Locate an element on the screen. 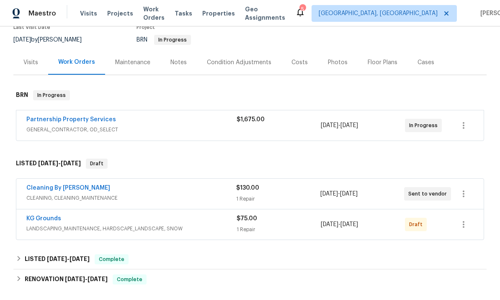 The width and height of the screenshot is (500, 300). div: Work Orders is located at coordinates (77, 62).